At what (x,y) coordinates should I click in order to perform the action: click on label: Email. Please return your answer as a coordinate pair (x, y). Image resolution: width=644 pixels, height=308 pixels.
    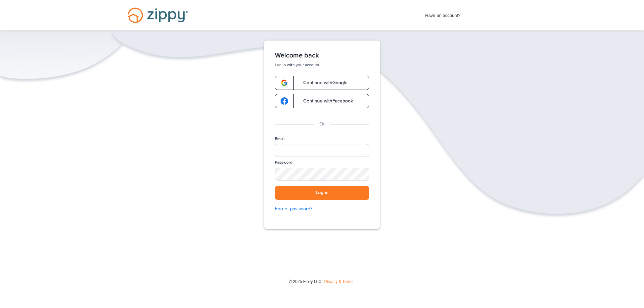
    Looking at the image, I should click on (280, 139).